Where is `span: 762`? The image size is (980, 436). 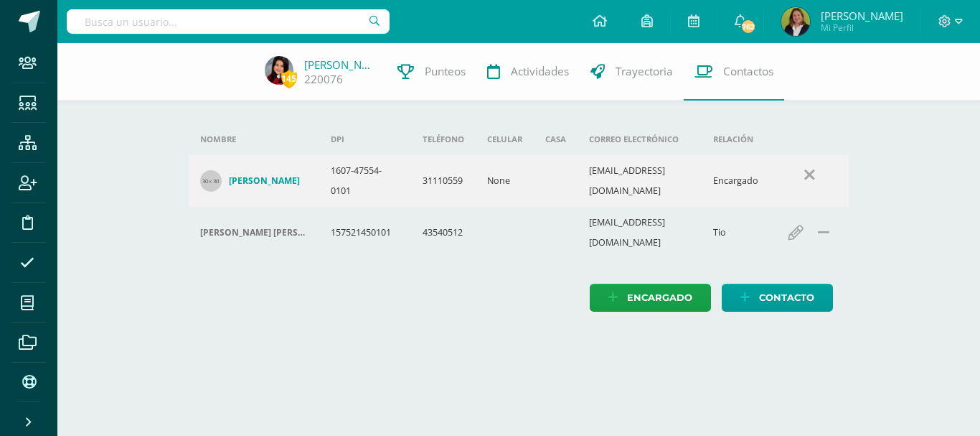 span: 762 is located at coordinates (748, 27).